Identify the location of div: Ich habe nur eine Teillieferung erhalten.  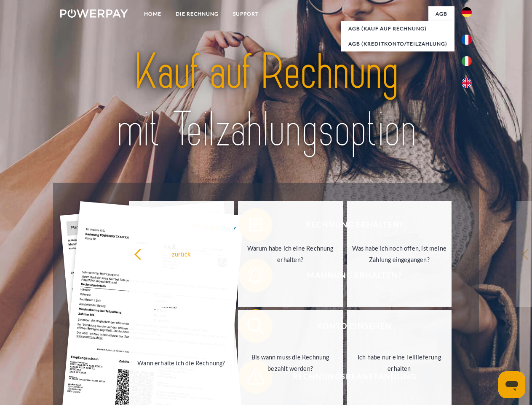
(399, 363).